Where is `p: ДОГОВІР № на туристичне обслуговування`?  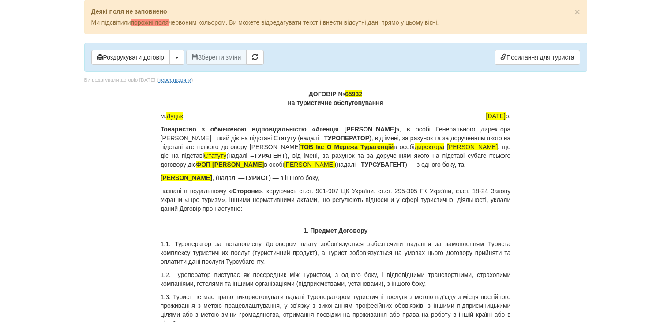 p: ДОГОВІР № на туристичне обслуговування is located at coordinates (336, 98).